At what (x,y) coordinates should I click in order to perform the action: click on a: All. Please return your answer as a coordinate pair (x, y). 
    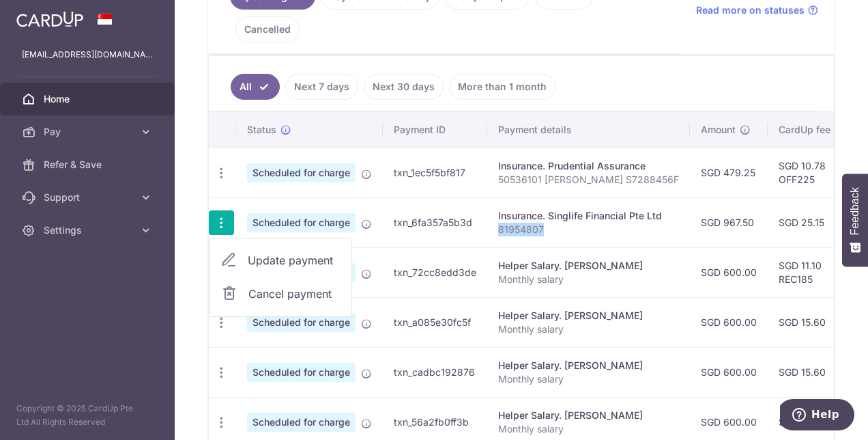
    Looking at the image, I should click on (255, 87).